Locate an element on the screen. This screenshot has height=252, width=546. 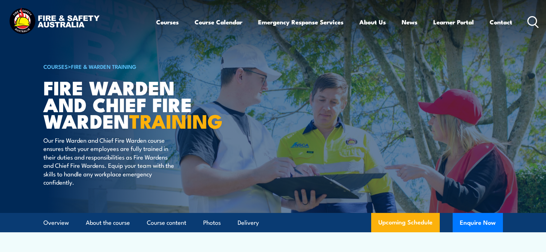
a: Course Calendar is located at coordinates (218, 22).